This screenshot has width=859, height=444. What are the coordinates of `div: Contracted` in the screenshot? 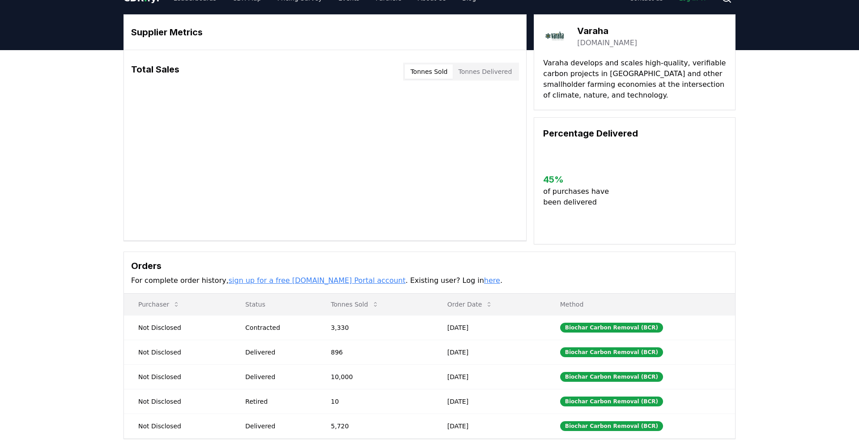 It's located at (277, 327).